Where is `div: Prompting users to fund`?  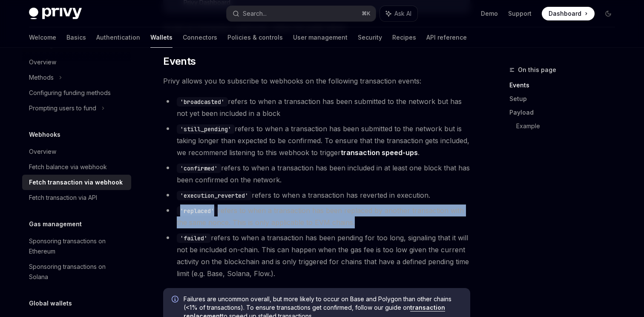 div: Prompting users to fund is located at coordinates (62, 108).